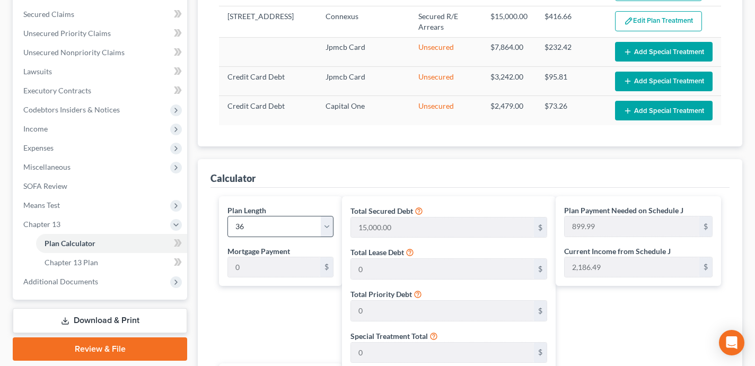 This screenshot has height=366, width=755. What do you see at coordinates (57, 90) in the screenshot?
I see `span: Executory Contracts` at bounding box center [57, 90].